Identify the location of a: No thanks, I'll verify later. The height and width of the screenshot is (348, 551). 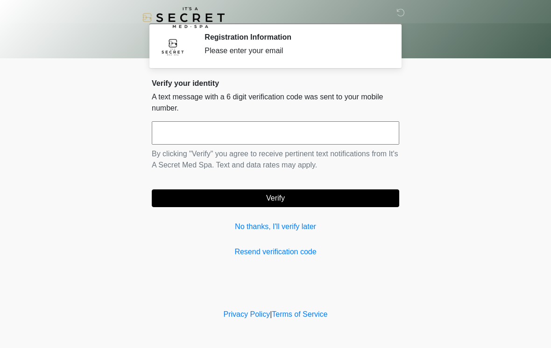
(275, 227).